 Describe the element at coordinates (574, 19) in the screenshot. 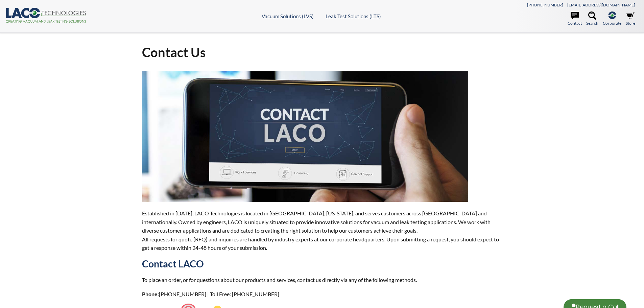

I see `a: Contact` at that location.